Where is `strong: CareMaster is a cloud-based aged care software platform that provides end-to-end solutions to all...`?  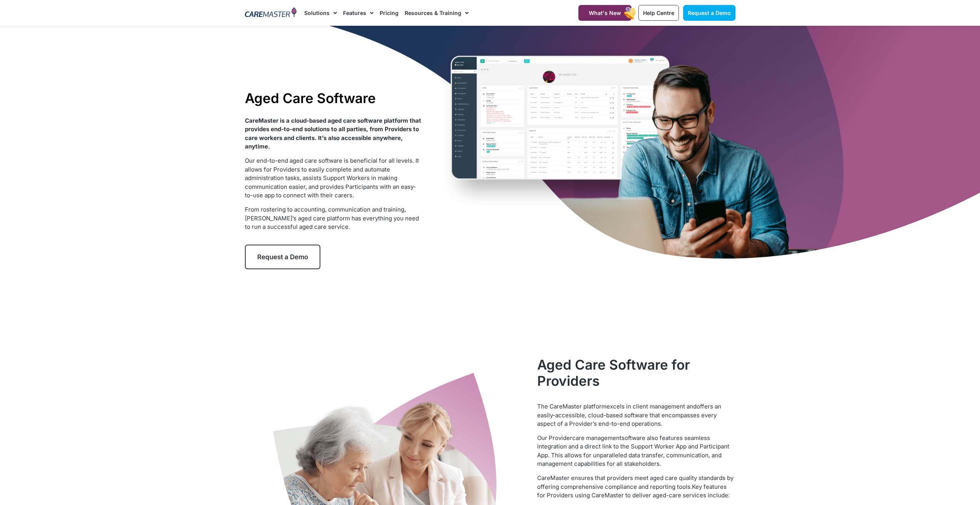 strong: CareMaster is a cloud-based aged care software platform that provides end-to-end solutions to all... is located at coordinates (333, 133).